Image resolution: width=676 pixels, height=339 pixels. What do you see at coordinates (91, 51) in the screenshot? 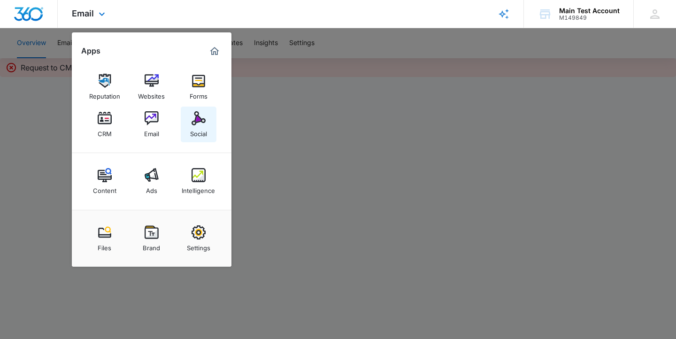
I see `h2: Apps` at bounding box center [91, 51].